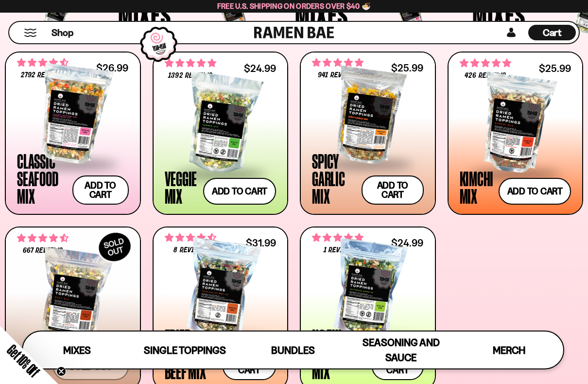 This screenshot has width=588, height=384. I want to click on span: Free U.S. Shipping on Orders over $40 🍜, so click(294, 6).